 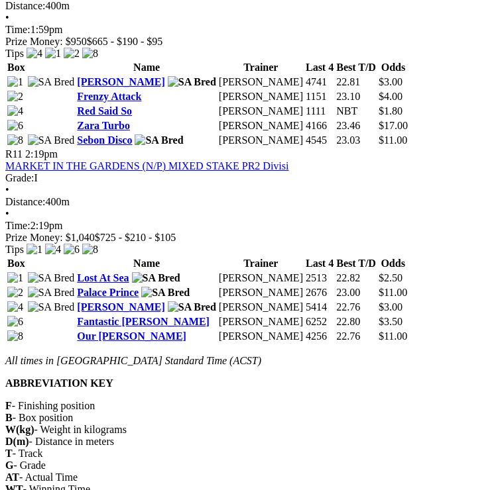 What do you see at coordinates (252, 466) in the screenshot?
I see `div: - Grade` at bounding box center [252, 466].